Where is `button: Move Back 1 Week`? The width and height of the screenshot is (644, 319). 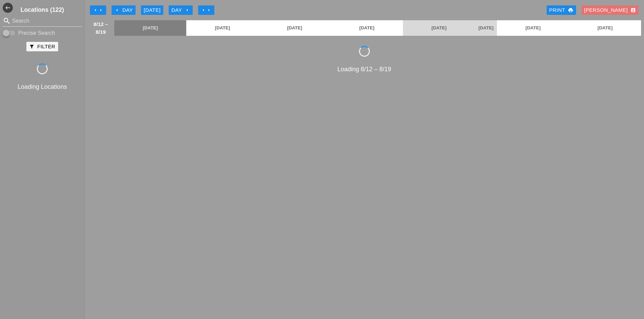 button: Move Back 1 Week is located at coordinates (98, 10).